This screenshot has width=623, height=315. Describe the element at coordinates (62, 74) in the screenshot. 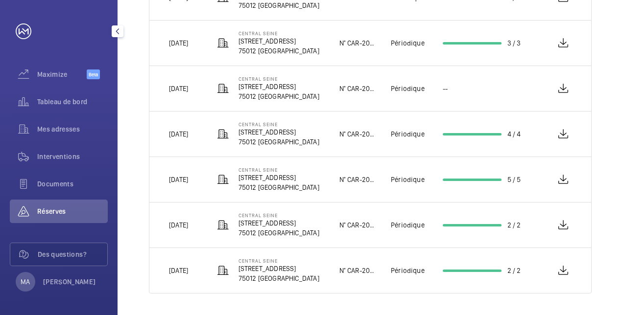

I see `span: Maximize` at that location.